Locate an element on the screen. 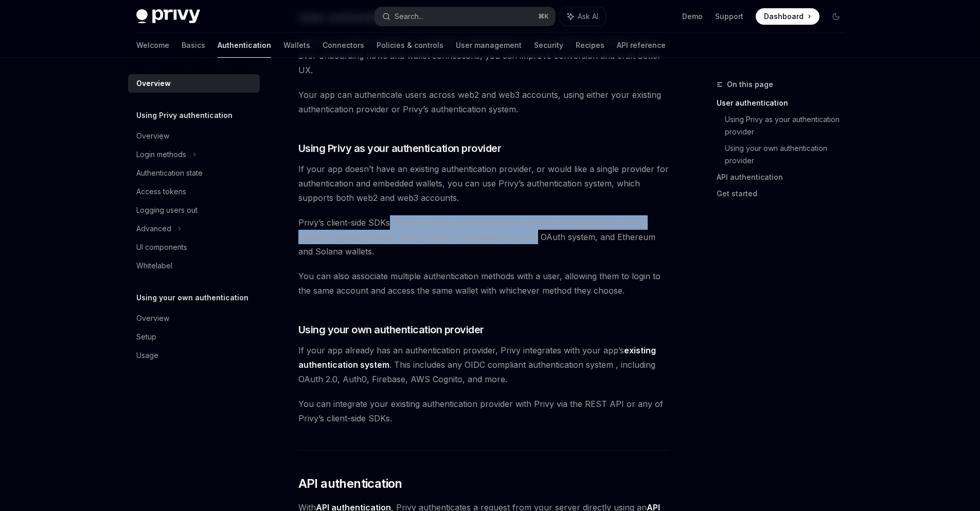 Image resolution: width=980 pixels, height=511 pixels. a: Recipes is located at coordinates (590, 45).